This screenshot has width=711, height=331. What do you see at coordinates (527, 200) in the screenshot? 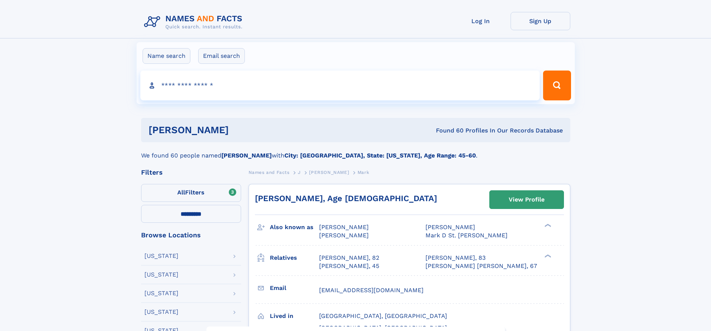
I see `a: View Profile` at bounding box center [527, 200].